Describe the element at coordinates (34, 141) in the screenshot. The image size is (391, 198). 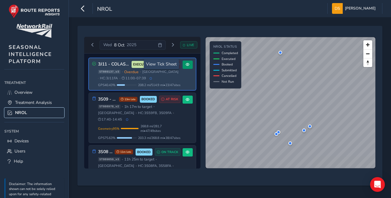
I see `a: Devices` at that location.